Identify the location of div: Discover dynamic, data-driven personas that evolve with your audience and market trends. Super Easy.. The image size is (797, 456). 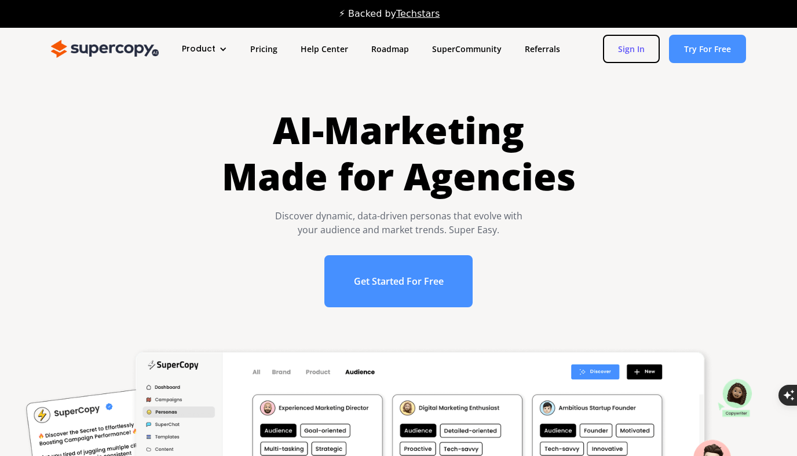
(398, 223).